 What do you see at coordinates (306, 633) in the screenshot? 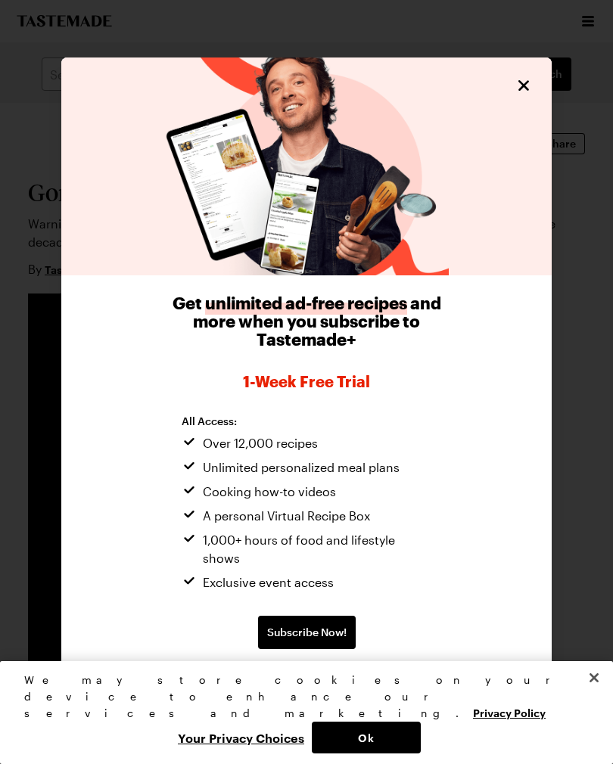
I see `a: Subscribe Now!` at bounding box center [306, 633].